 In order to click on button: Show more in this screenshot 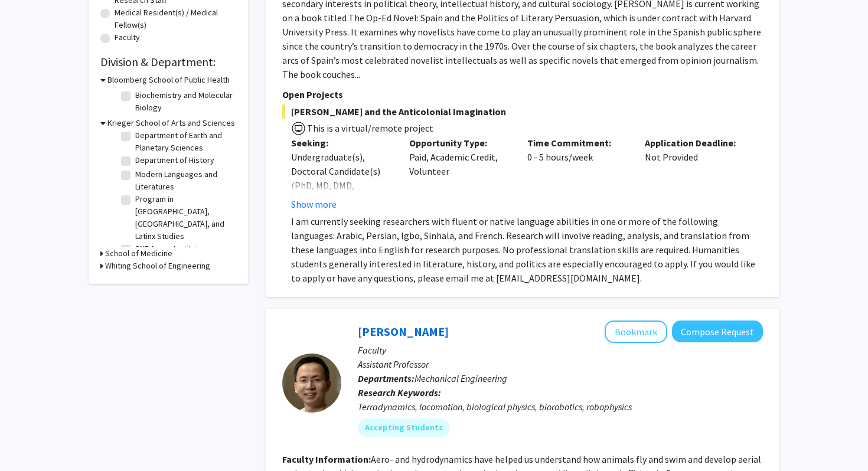, I will do `click(314, 204)`.